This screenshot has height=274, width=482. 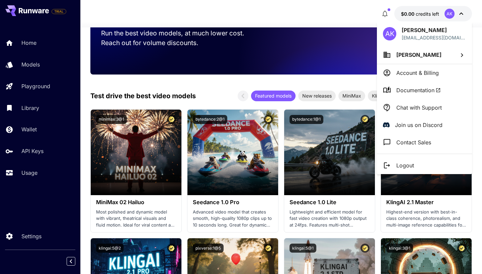 What do you see at coordinates (418, 90) in the screenshot?
I see `span: Documentation` at bounding box center [418, 90].